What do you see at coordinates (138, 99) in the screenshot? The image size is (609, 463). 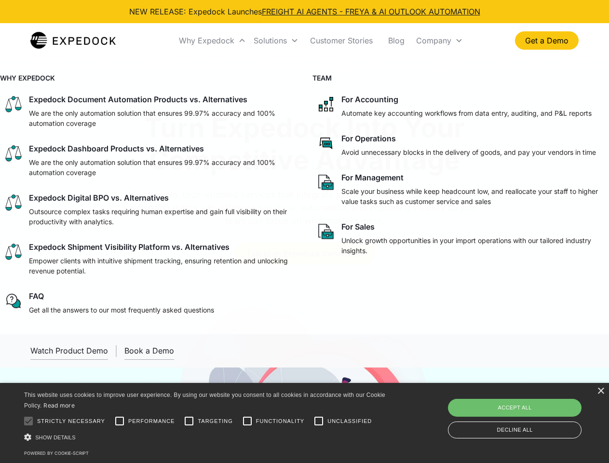 I see `div: Expedock Document Automation Products vs. Alternatives` at bounding box center [138, 99].